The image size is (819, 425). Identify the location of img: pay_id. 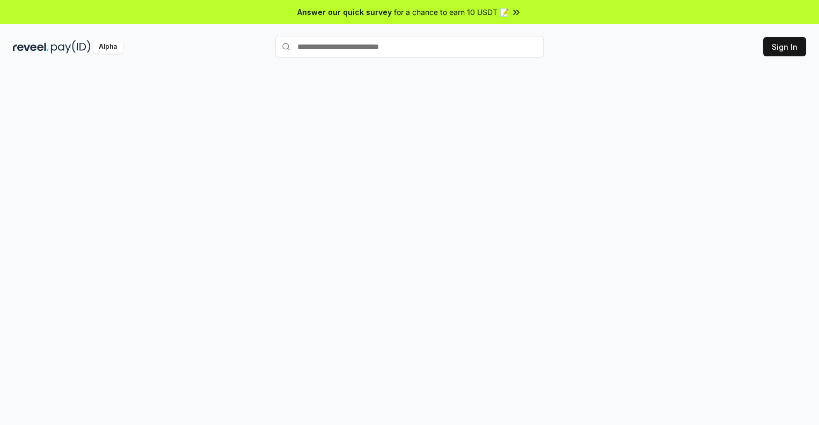
(71, 47).